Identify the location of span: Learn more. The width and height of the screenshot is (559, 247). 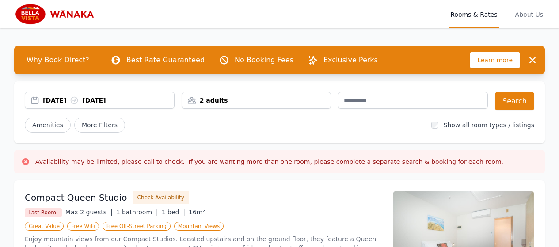
(495, 60).